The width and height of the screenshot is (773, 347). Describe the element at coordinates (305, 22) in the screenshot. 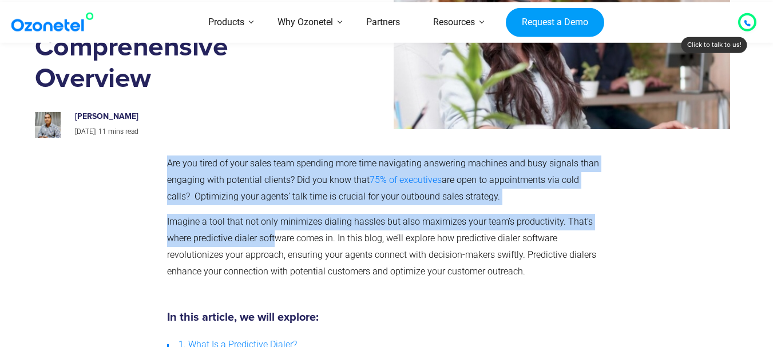

I see `a: Why Ozonetel` at that location.